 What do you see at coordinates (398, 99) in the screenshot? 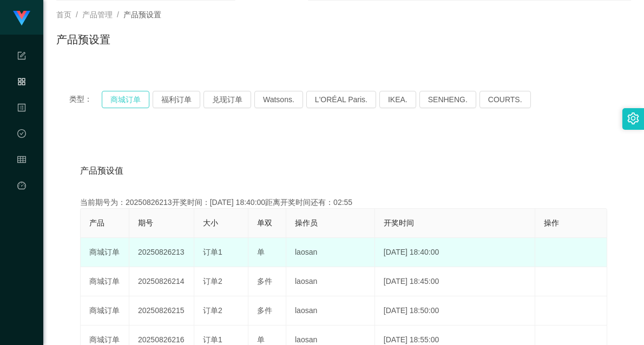
I see `button: IKEA.` at bounding box center [398, 99].